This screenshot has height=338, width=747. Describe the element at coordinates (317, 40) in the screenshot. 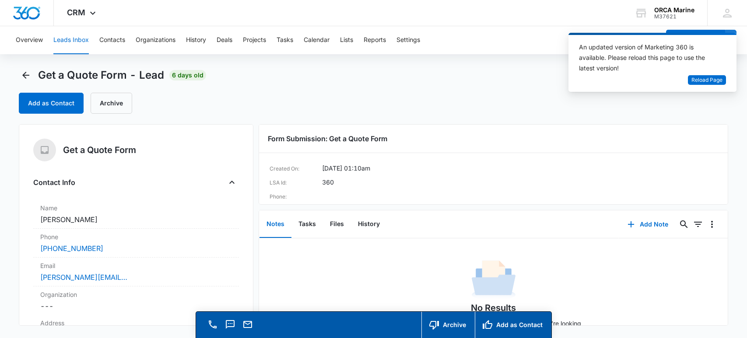

I see `button: Calendar` at that location.